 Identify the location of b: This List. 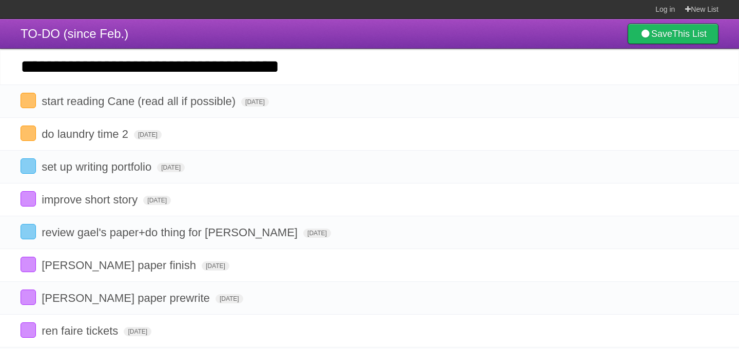
(689, 34).